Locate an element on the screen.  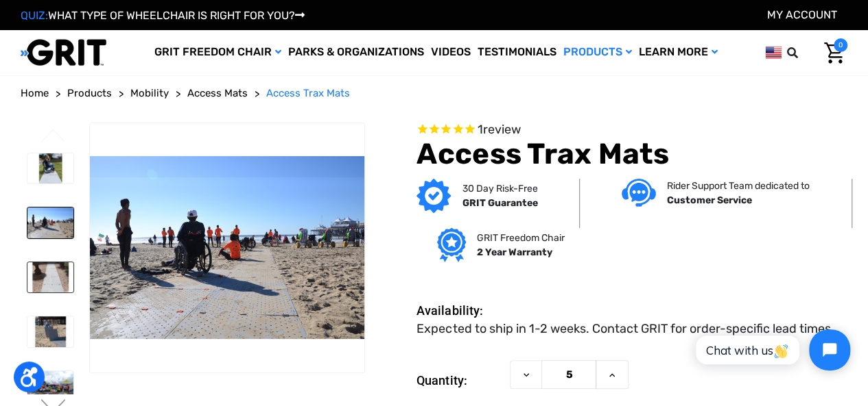
a: Learn More is located at coordinates (678, 52).